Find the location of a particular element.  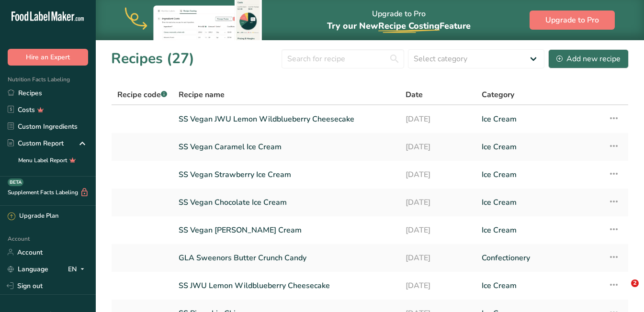

a: Confectionery is located at coordinates (539, 258).